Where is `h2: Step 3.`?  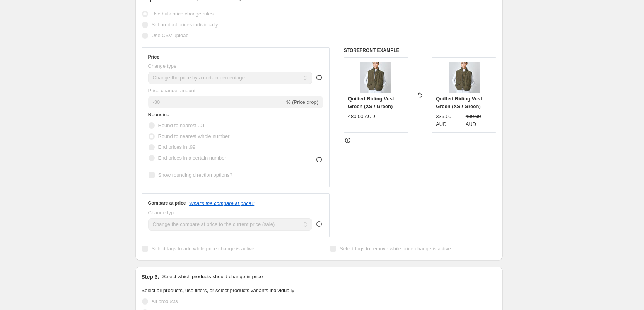
h2: Step 3. is located at coordinates (150, 276).